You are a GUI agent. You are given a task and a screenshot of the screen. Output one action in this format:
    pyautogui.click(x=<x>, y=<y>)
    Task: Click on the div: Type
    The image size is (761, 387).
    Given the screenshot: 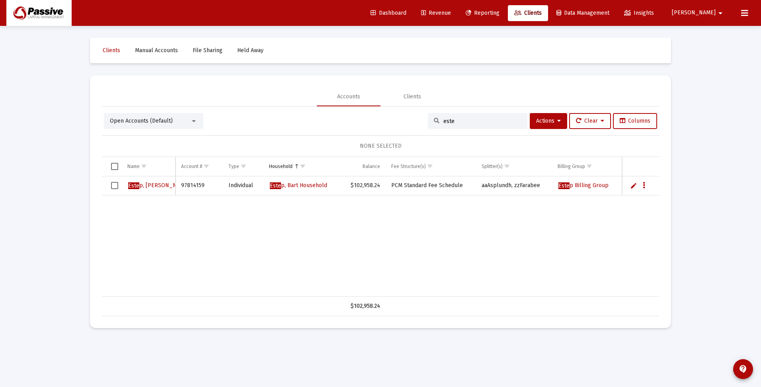 What is the action you would take?
    pyautogui.click(x=234, y=166)
    